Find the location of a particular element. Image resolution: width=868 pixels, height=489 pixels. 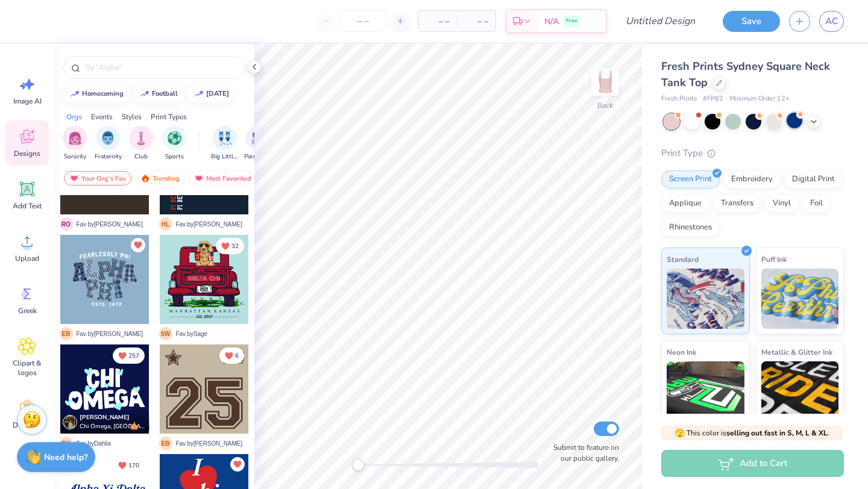

span: Parent's Weekend is located at coordinates (258, 156).